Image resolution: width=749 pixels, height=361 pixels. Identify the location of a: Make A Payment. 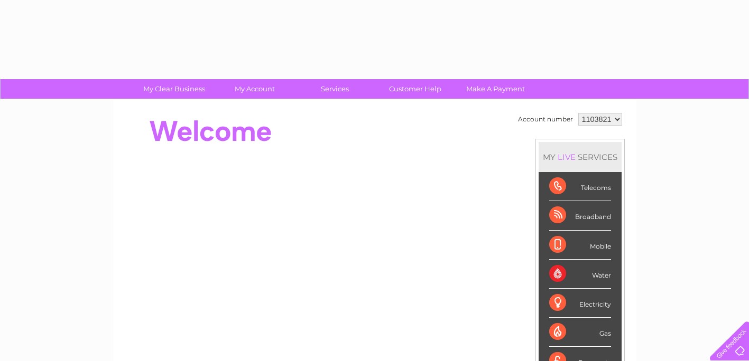
(495, 89).